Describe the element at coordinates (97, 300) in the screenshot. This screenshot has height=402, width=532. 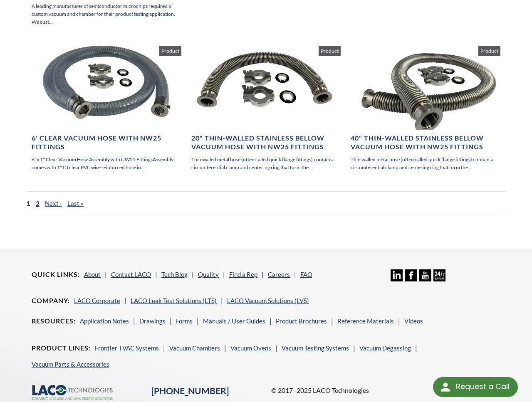
I see `a: LACO Corporate` at that location.